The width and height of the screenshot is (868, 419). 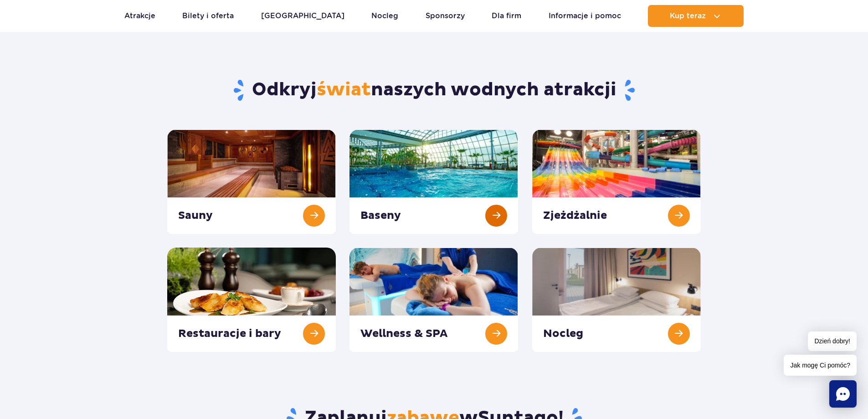 I want to click on span: Kup teraz, so click(x=688, y=16).